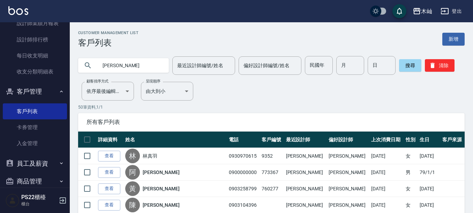 The height and width of the screenshot is (213, 473). What do you see at coordinates (243, 172) in the screenshot?
I see `td: 0900000000` at bounding box center [243, 172].